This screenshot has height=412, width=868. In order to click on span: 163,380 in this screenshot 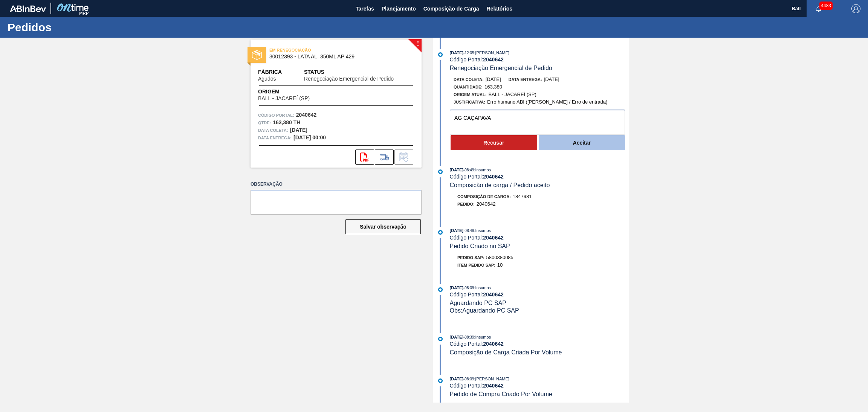, I will do `click(493, 87)`.